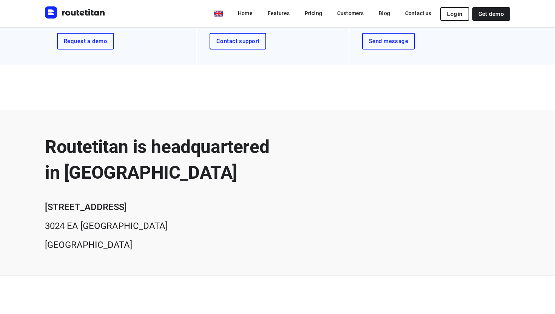  Describe the element at coordinates (491, 14) in the screenshot. I see `a: Get demo` at that location.